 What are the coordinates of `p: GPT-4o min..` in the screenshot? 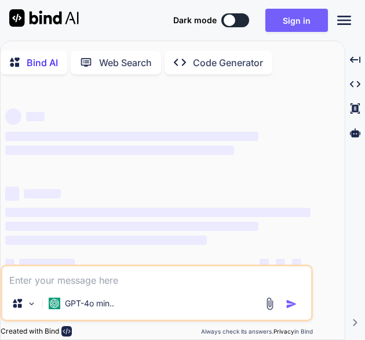 It's located at (89, 303).